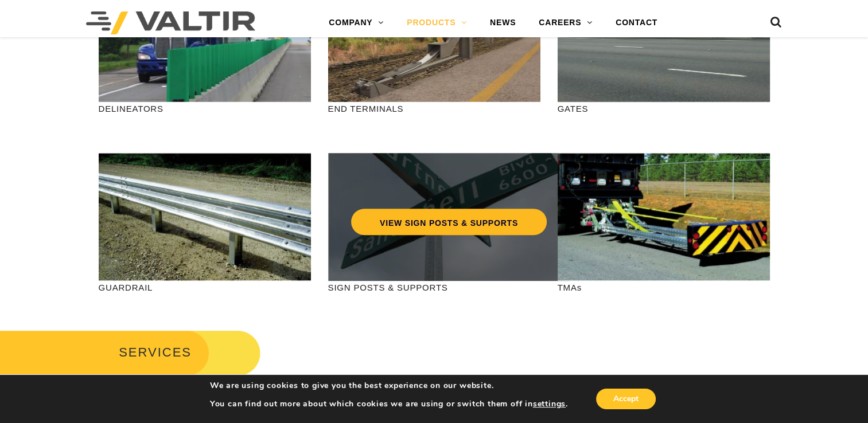 This screenshot has height=423, width=868. What do you see at coordinates (664, 287) in the screenshot?
I see `p: TMAs` at bounding box center [664, 287].